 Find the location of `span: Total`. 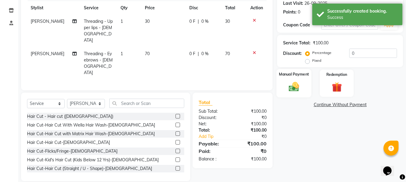

span: Total is located at coordinates (205, 102).